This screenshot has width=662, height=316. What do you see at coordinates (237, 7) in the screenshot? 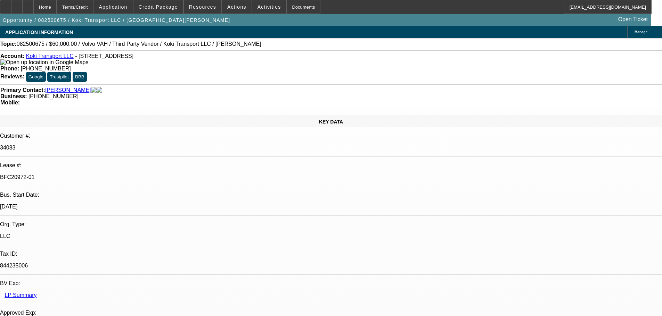
I see `span: Actions` at bounding box center [237, 7].